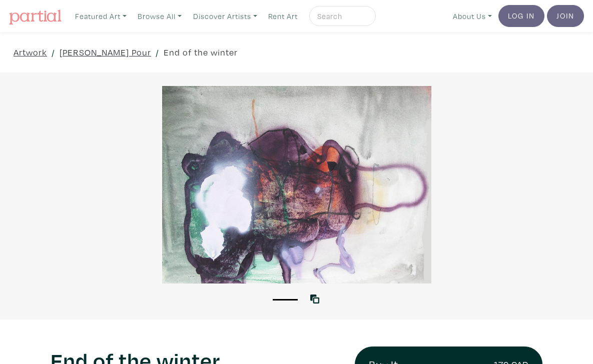 Image resolution: width=593 pixels, height=364 pixels. Describe the element at coordinates (285, 299) in the screenshot. I see `button: 1 of 1` at that location.